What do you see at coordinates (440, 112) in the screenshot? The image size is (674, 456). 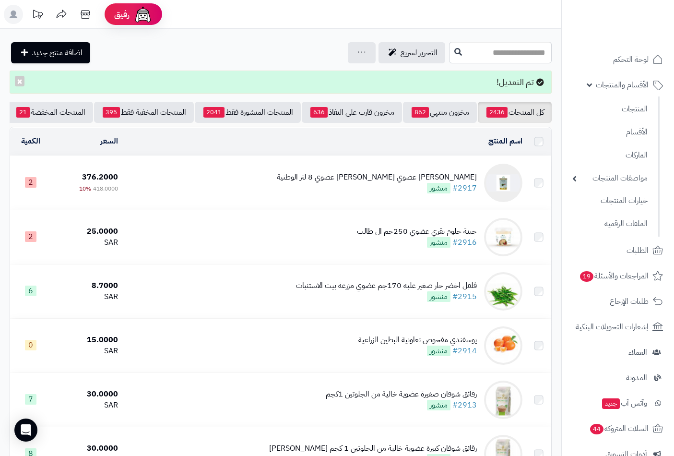 I see `a: مخزون منتهي862` at bounding box center [440, 112].